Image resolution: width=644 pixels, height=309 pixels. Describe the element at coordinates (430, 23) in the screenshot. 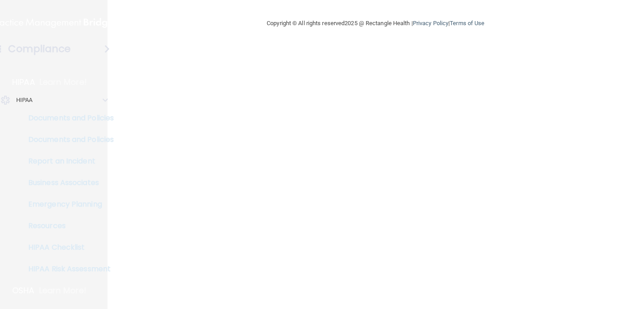

I see `a: Privacy Policy` at that location.